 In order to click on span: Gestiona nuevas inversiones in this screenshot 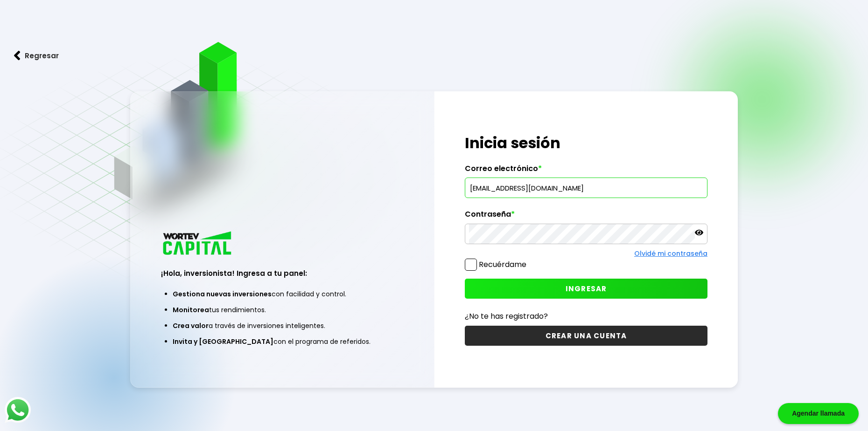, I will do `click(222, 294)`.